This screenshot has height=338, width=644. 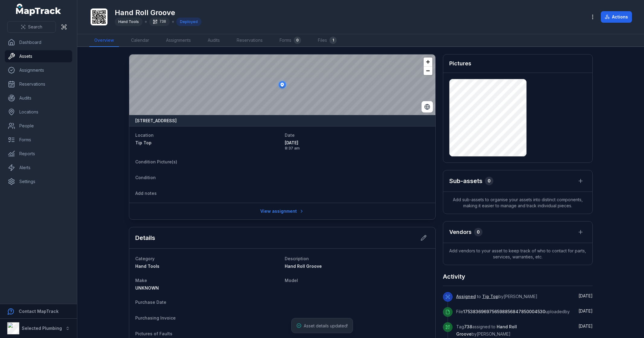 What do you see at coordinates (39, 139) in the screenshot?
I see `a: Forms` at bounding box center [39, 139].